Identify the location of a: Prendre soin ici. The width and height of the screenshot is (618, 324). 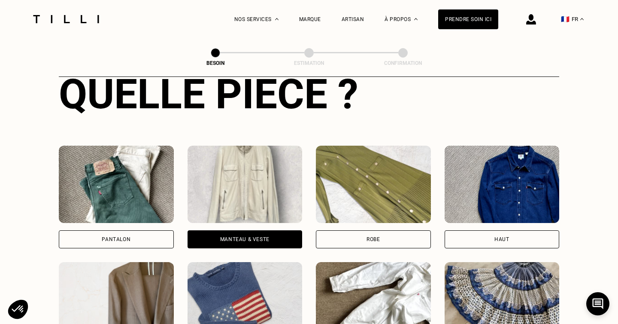
(469, 19).